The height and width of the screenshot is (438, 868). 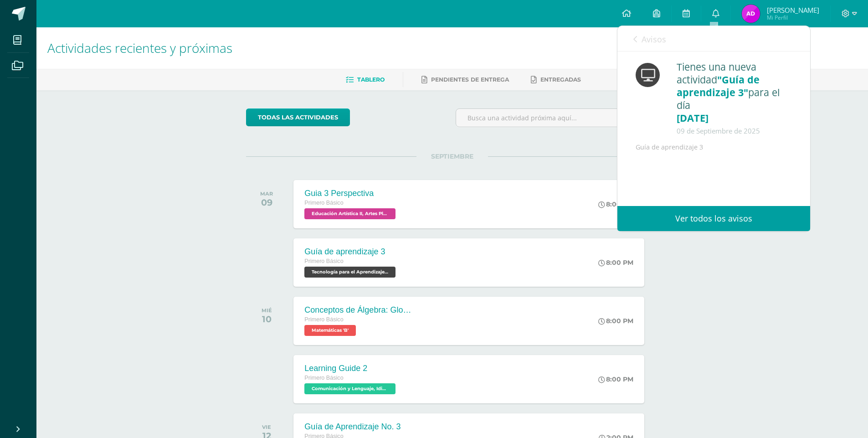 What do you see at coordinates (734, 99) in the screenshot?
I see `div: Tienes una nueva actividad para el día` at bounding box center [734, 99].